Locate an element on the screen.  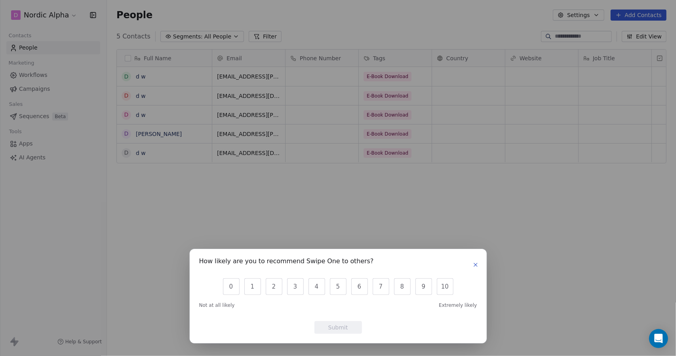
button: 5 is located at coordinates (338, 286).